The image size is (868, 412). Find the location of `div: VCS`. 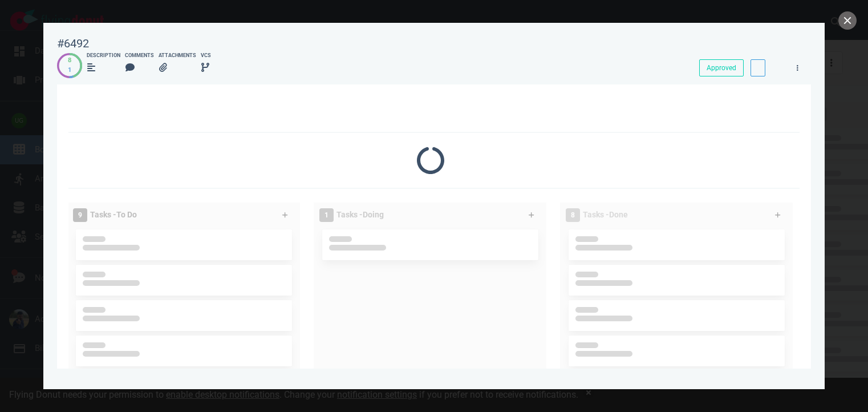

div: VCS is located at coordinates (212, 56).